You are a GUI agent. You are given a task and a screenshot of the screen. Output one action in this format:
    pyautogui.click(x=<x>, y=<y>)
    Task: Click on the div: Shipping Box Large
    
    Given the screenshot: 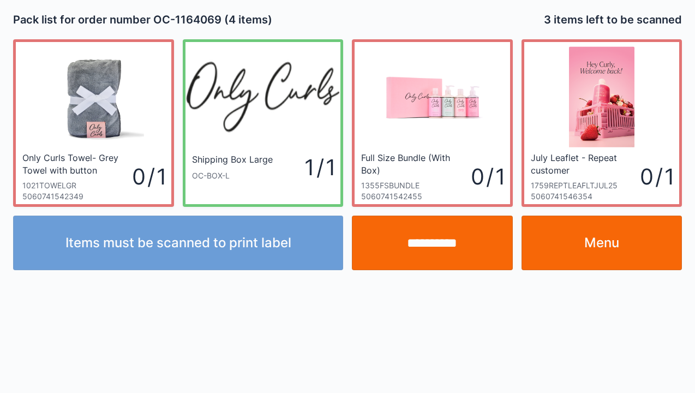 What is the action you would take?
    pyautogui.click(x=233, y=159)
    